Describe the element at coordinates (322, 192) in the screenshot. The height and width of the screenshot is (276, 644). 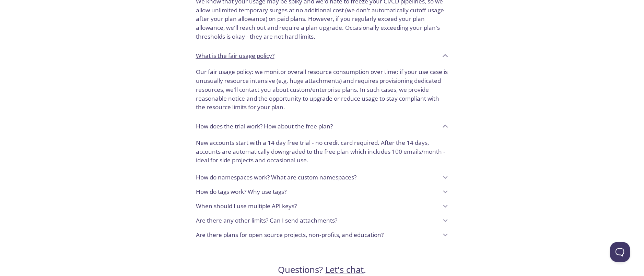
I see `div: How do tags work? Why use tags?` at that location.